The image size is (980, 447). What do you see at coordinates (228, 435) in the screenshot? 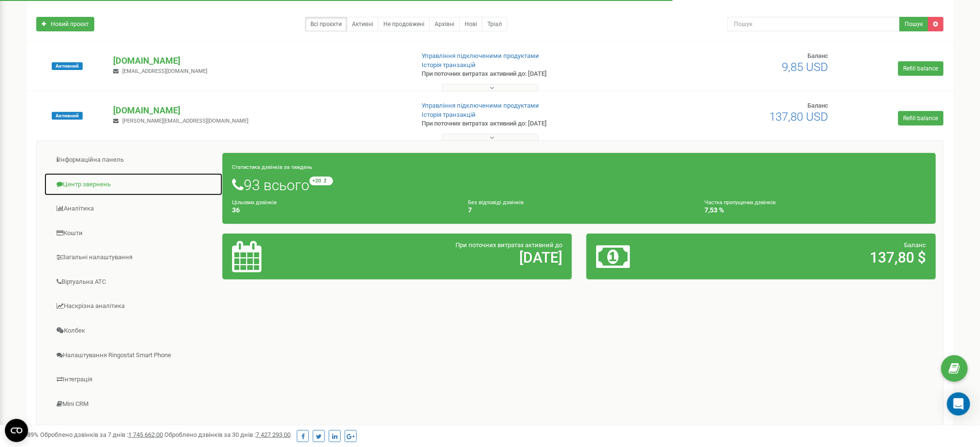
I see `span: Оброблено дзвінків за 30 днів :` at bounding box center [228, 435].